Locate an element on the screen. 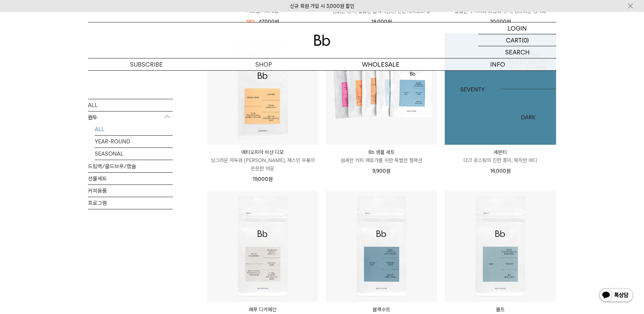  p: 다크 로스팅의 진한 풍미, 묵직한 바디 is located at coordinates (501, 161).